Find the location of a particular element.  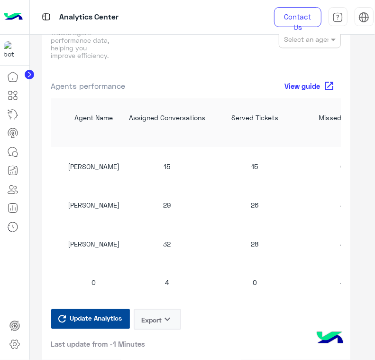

img: hulul-logo.png is located at coordinates (330, 338).